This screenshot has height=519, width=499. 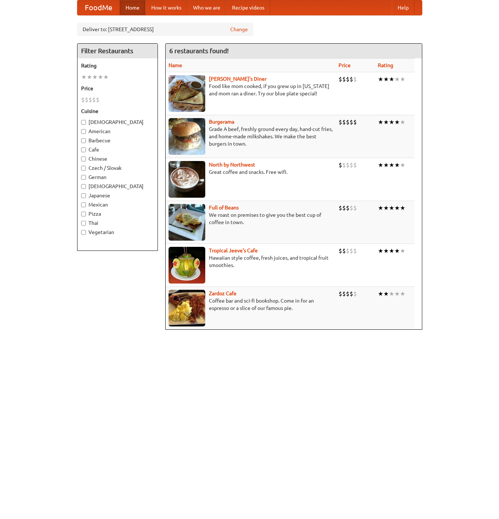 What do you see at coordinates (117, 214) in the screenshot?
I see `label: Pizza` at bounding box center [117, 214].